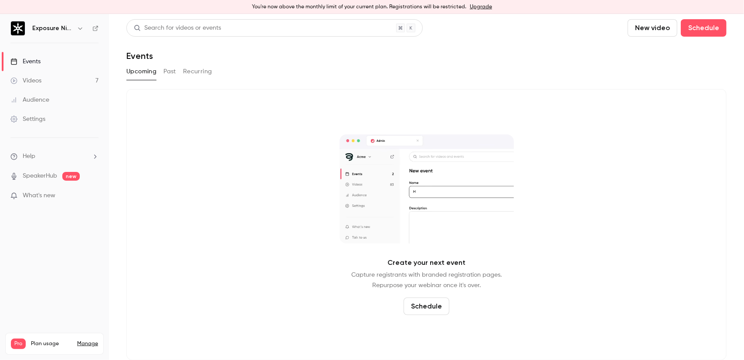 The width and height of the screenshot is (744, 360). What do you see at coordinates (18, 28) in the screenshot?
I see `img: Exposure Ninja` at bounding box center [18, 28].